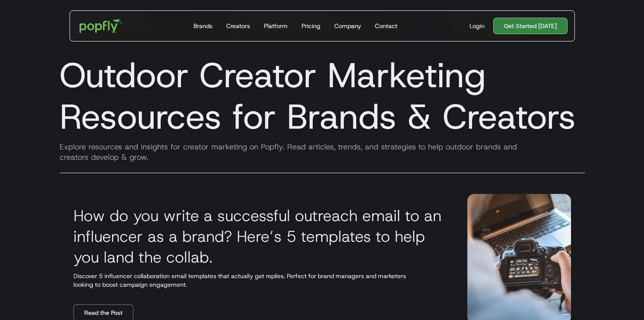 This screenshot has height=320, width=644. I want to click on div: Brands, so click(203, 26).